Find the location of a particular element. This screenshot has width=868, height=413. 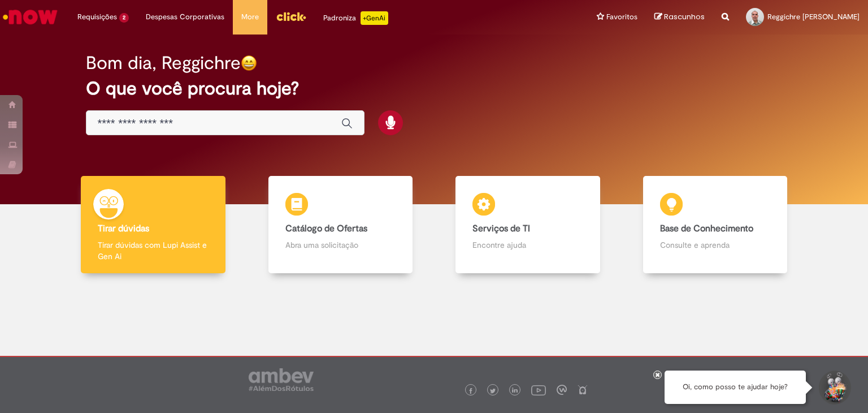

a: Base de Conhecimento Consulte e aprenda is located at coordinates (715, 225).